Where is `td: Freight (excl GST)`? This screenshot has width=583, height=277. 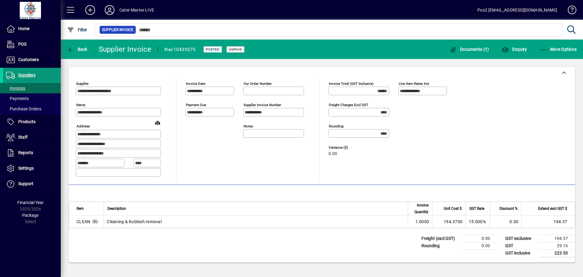
td: Freight (excl GST) is located at coordinates (440, 238).